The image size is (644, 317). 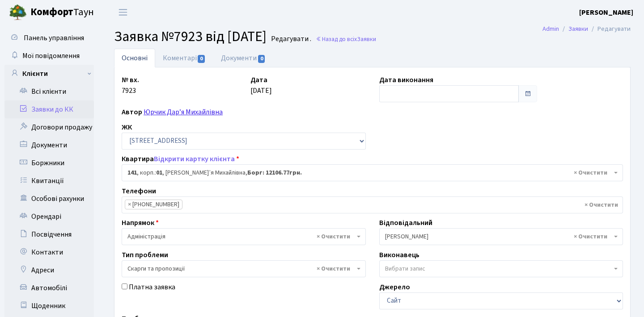 What do you see at coordinates (405, 223) in the screenshot?
I see `label: Відповідальний` at bounding box center [405, 223].